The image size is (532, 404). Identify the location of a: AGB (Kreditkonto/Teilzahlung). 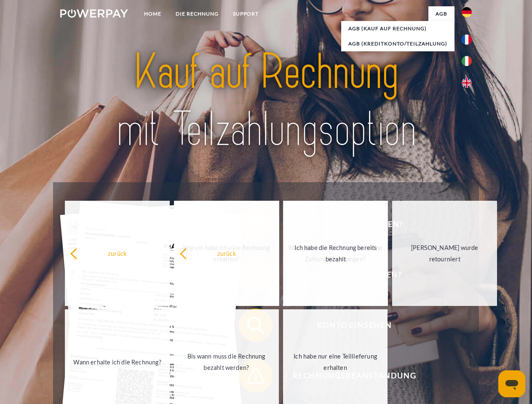
(397, 43).